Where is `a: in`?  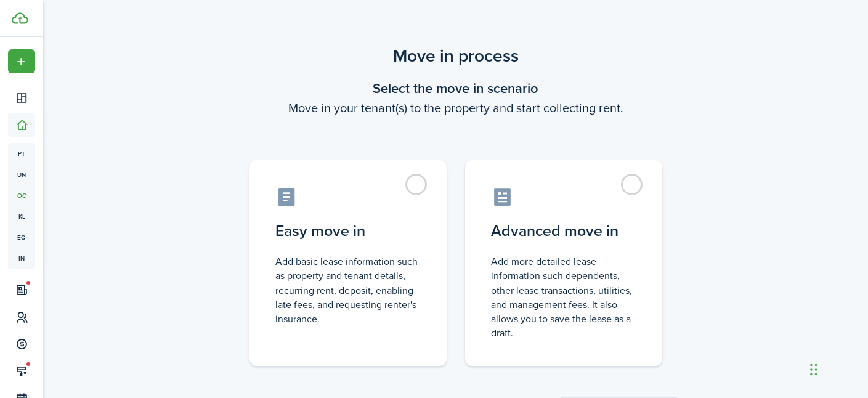
a: in is located at coordinates (22, 258).